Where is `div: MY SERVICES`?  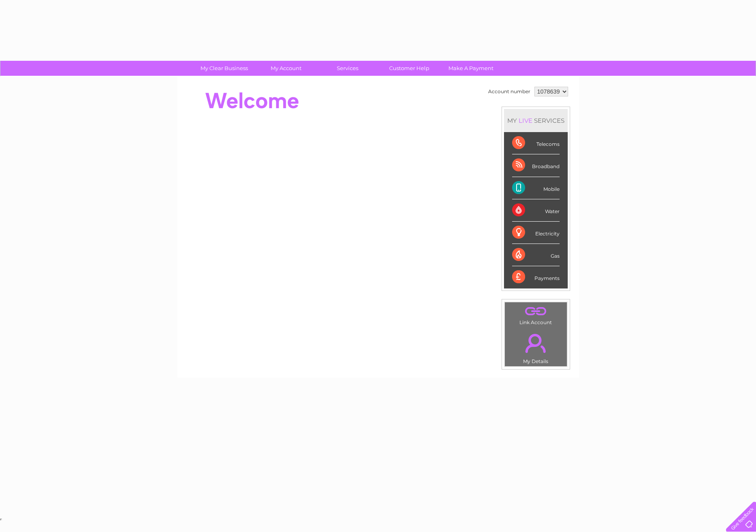
div: MY SERVICES is located at coordinates (535, 120).